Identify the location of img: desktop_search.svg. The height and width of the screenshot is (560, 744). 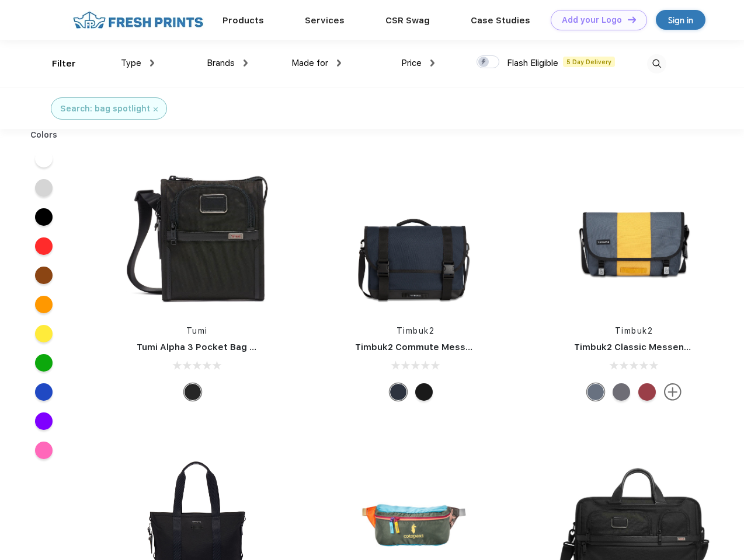
(656, 64).